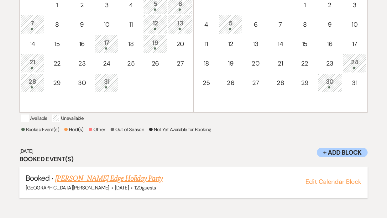 The height and width of the screenshot is (218, 387). What do you see at coordinates (145, 188) in the screenshot?
I see `span: 120 guests` at bounding box center [145, 188].